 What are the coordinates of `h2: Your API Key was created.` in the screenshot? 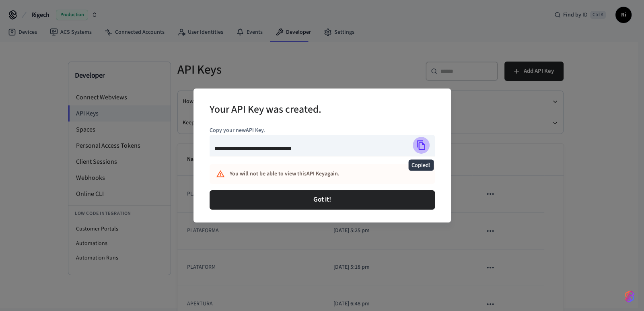 It's located at (266, 110).